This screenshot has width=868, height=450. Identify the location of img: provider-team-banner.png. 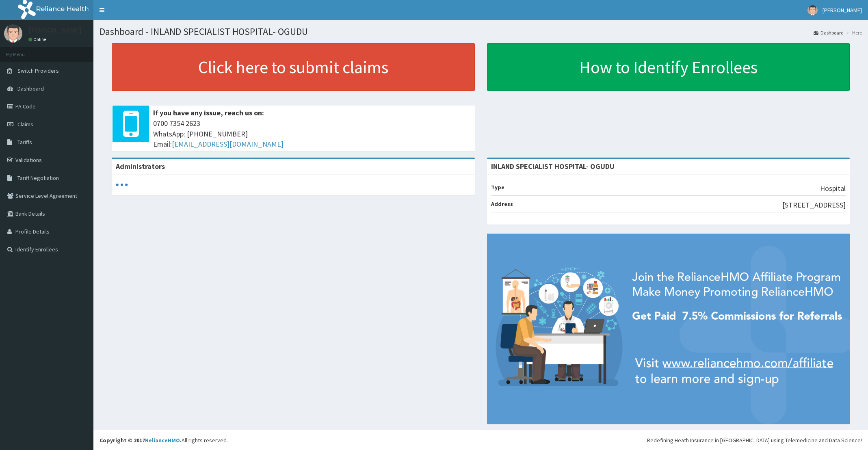
(669, 329).